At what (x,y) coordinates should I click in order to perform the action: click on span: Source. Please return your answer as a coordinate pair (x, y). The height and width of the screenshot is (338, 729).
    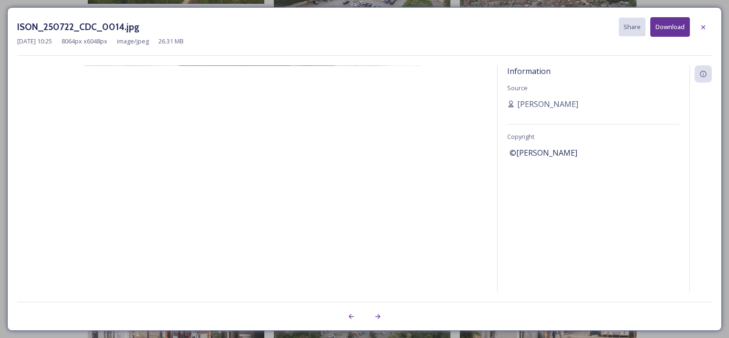
    Looking at the image, I should click on (517, 88).